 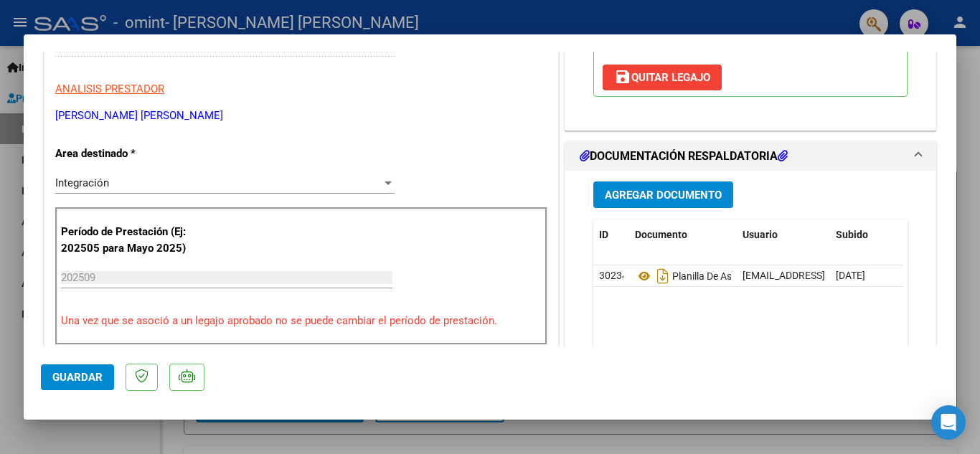 What do you see at coordinates (81, 183) in the screenshot?
I see `span: Integración` at bounding box center [81, 183].